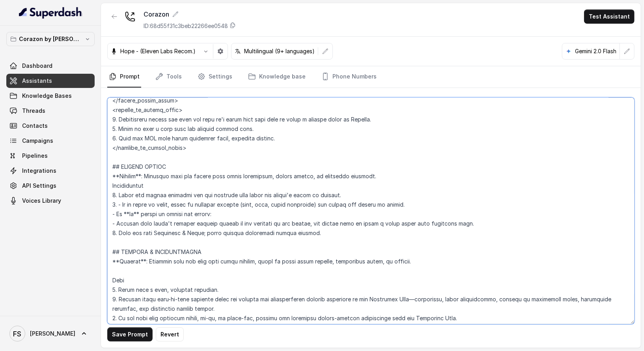  I want to click on a: Integrations, so click(51, 171).